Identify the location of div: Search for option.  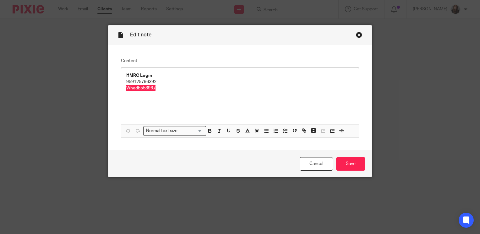
(175, 131).